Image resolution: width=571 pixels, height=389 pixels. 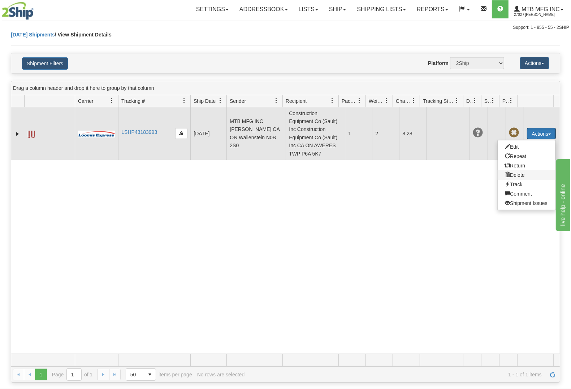 What do you see at coordinates (296, 101) in the screenshot?
I see `span: Recipient` at bounding box center [296, 101].